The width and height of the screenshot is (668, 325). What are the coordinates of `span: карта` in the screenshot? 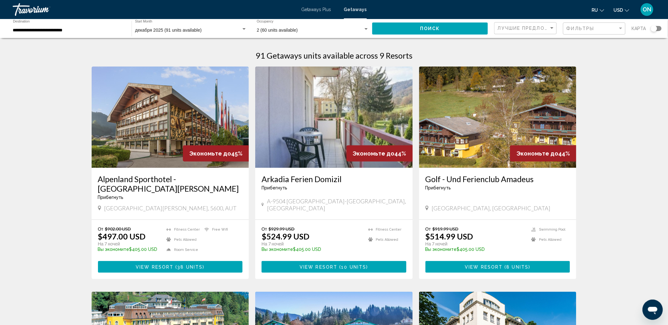 It's located at (639, 29).